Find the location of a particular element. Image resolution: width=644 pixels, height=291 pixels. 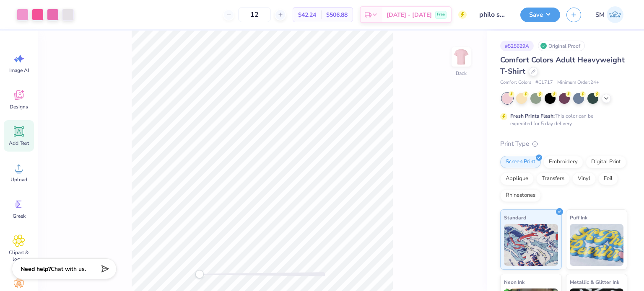

div: Original Proof is located at coordinates (561, 46).